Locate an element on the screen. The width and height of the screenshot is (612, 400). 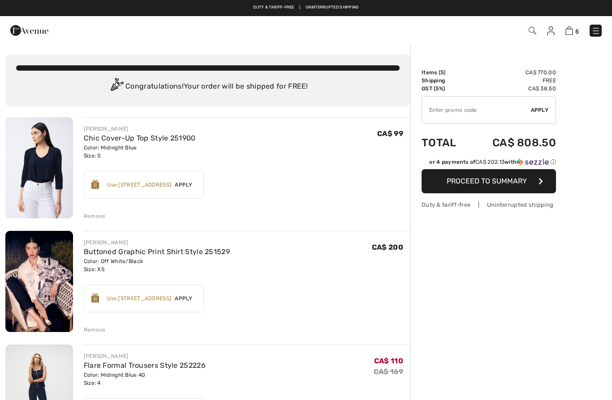
a: Chic Cover-Up Top Style 251900 is located at coordinates (140, 138).